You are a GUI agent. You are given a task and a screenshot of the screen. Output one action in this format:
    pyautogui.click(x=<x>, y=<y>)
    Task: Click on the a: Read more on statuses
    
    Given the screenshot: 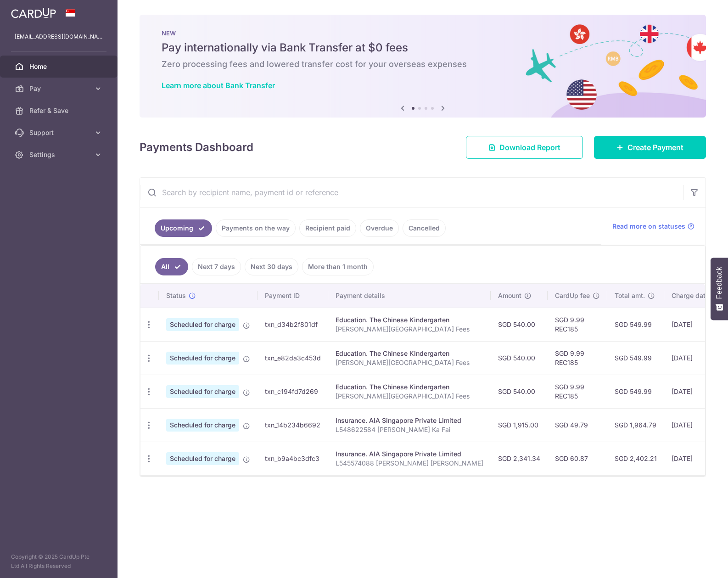 What is the action you would take?
    pyautogui.click(x=654, y=226)
    